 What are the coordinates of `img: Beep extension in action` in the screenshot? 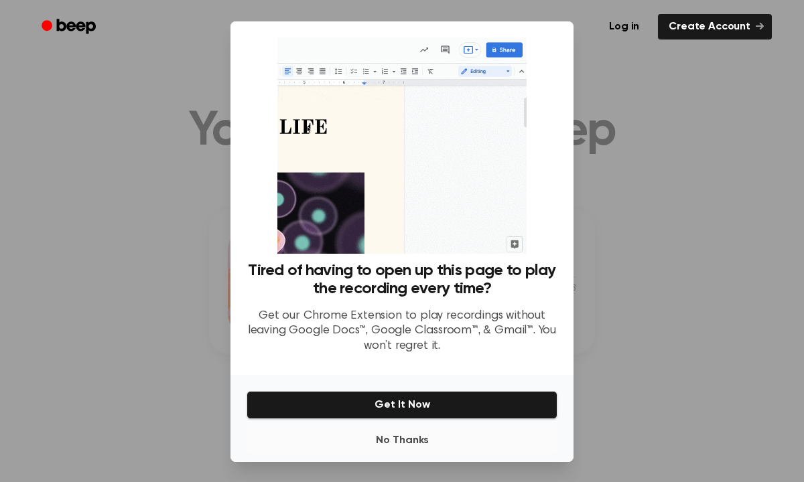 It's located at (401, 145).